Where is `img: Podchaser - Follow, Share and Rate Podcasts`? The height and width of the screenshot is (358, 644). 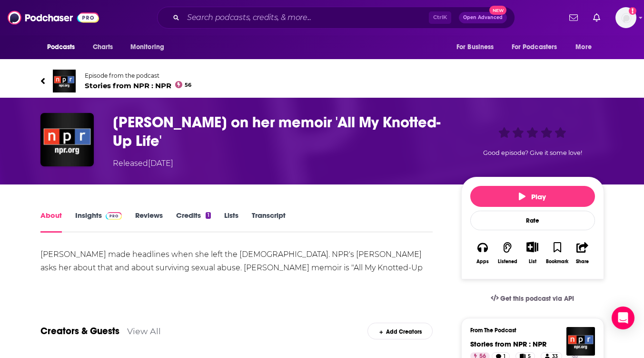
img: Podchaser - Follow, Share and Rate Podcasts is located at coordinates (54, 18).